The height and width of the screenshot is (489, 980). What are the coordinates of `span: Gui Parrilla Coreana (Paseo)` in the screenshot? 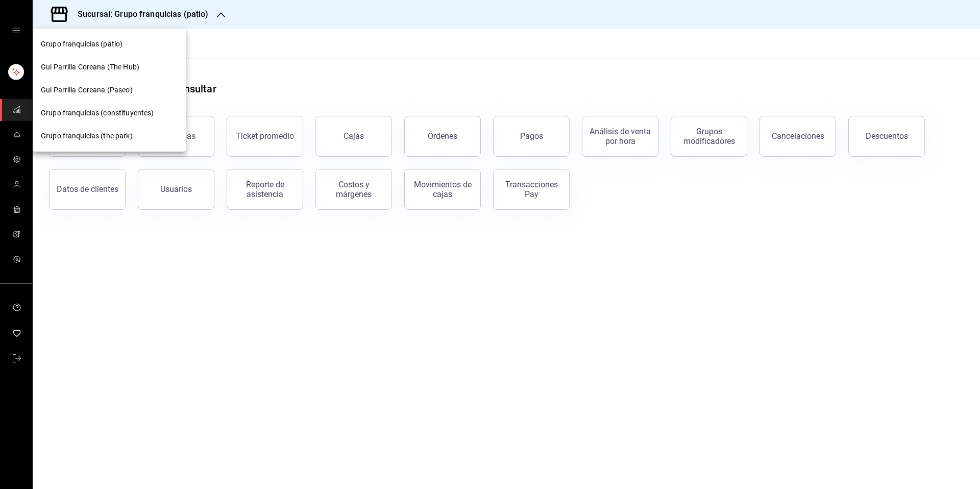 It's located at (87, 90).